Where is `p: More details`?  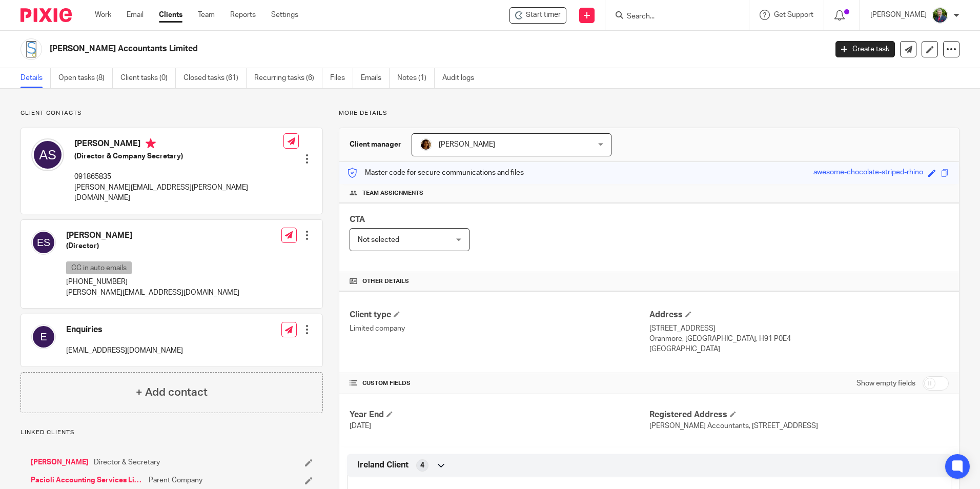
p: More details is located at coordinates (649, 113).